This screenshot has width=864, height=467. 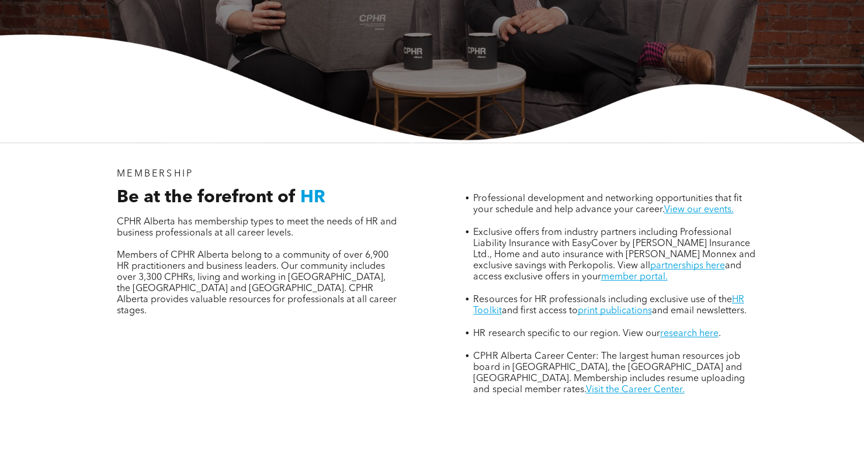 I want to click on span: Resources for HR professionals including exclusive use of the, so click(x=602, y=300).